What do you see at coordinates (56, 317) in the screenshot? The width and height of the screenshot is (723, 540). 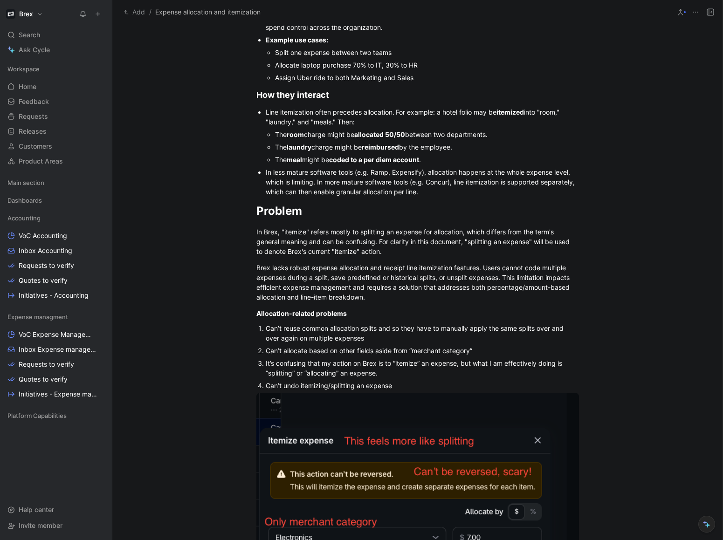 I see `div: Expense managment` at bounding box center [56, 317].